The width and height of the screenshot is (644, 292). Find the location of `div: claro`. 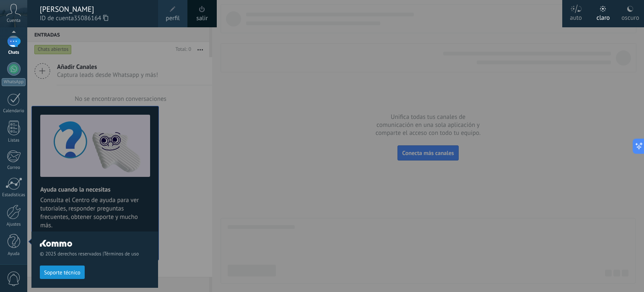

div: claro is located at coordinates (603, 16).